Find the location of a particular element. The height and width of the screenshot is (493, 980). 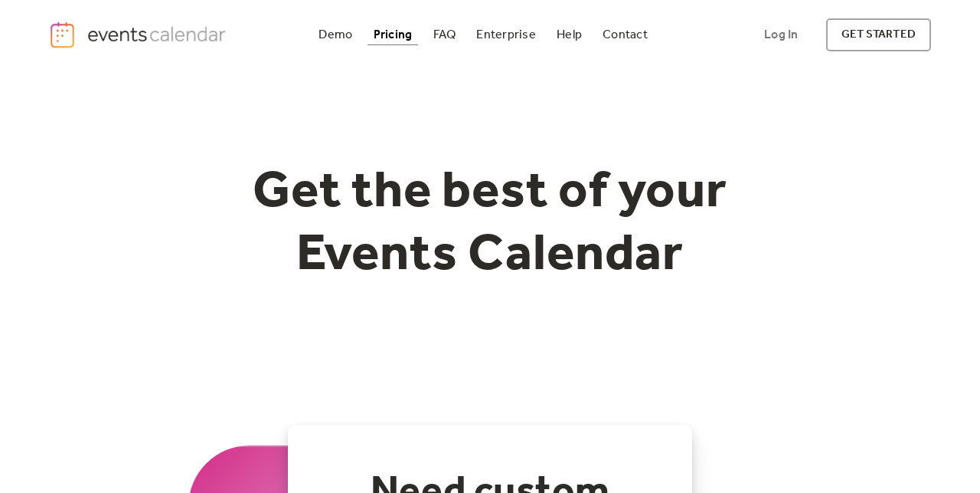

div: Enterprise is located at coordinates (505, 35).